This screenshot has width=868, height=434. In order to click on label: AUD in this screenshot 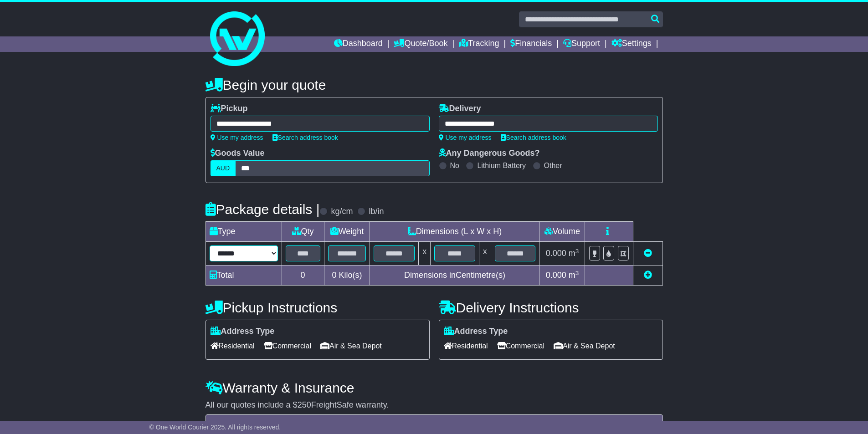, I will do `click(224, 168)`.